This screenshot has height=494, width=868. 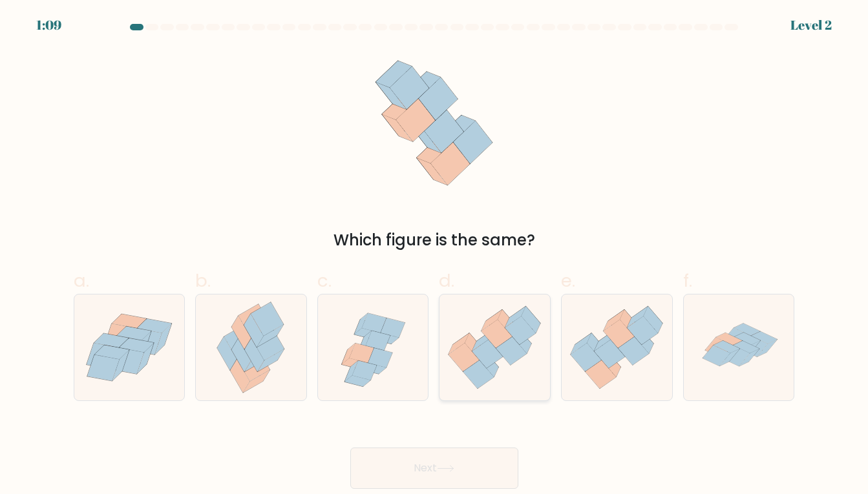 What do you see at coordinates (324, 280) in the screenshot?
I see `span: c.` at bounding box center [324, 280].